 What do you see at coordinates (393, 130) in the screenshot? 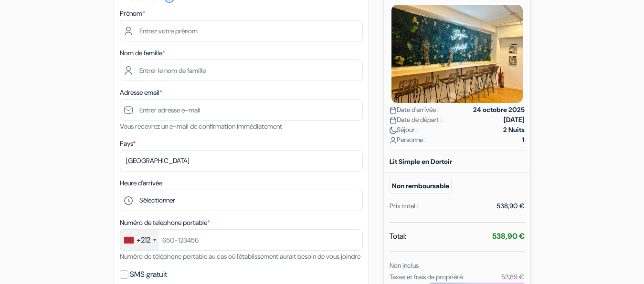
I see `img: moon.svg` at bounding box center [393, 130].